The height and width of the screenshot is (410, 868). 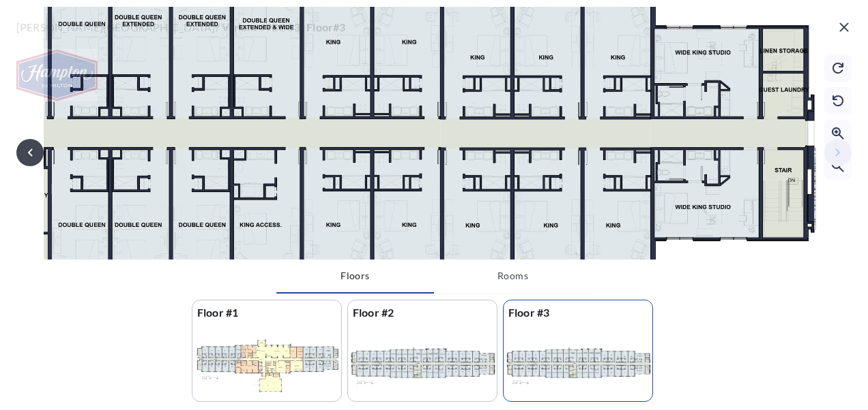 What do you see at coordinates (512, 276) in the screenshot?
I see `button: Rooms` at bounding box center [512, 276].